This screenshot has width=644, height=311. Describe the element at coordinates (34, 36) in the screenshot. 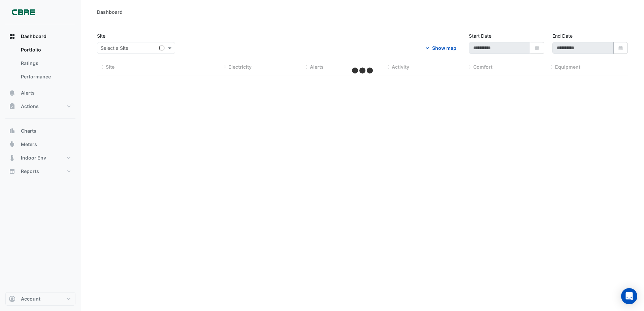

I see `span: Dashboard` at that location.